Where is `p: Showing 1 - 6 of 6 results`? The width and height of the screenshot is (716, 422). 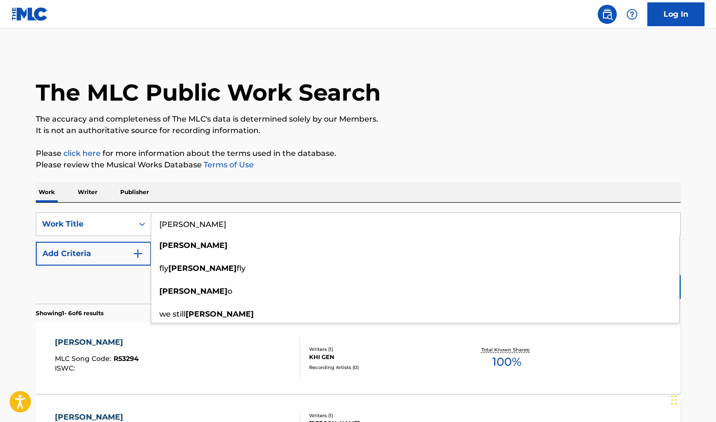
p: Showing 1 - 6 of 6 results is located at coordinates (70, 313).